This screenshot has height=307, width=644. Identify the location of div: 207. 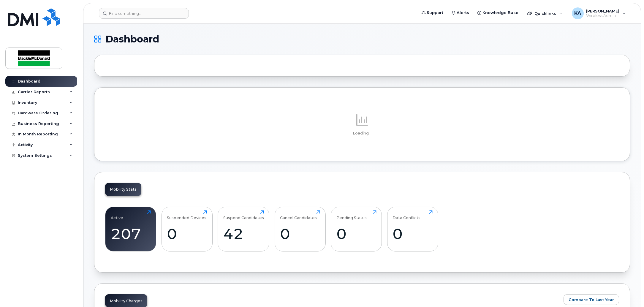
(131, 234).